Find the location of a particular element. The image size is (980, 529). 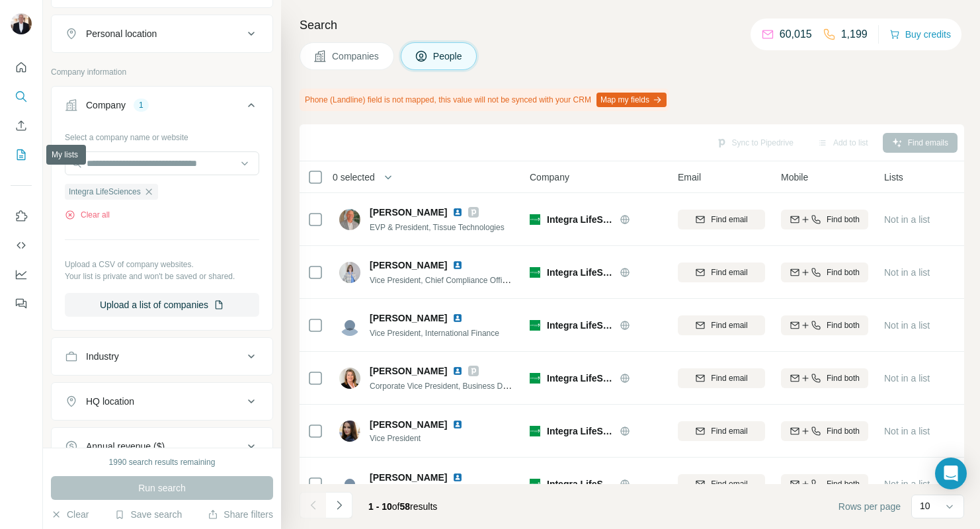

button: Navigate to next page is located at coordinates (339, 505).